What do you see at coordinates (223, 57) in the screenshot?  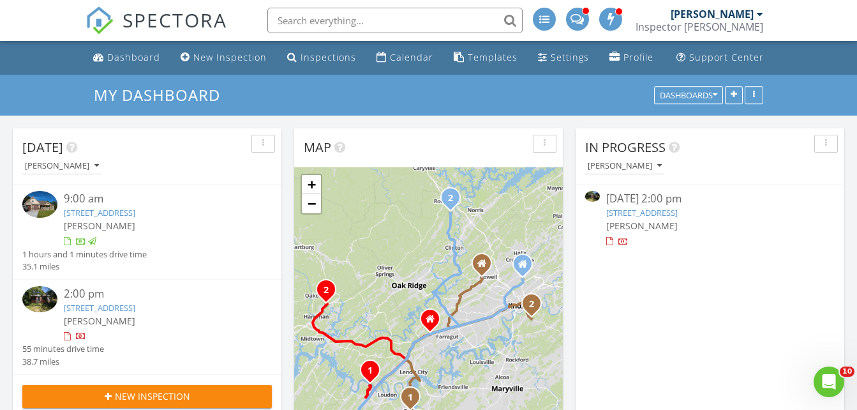 I see `a: New Inspection` at bounding box center [223, 57].